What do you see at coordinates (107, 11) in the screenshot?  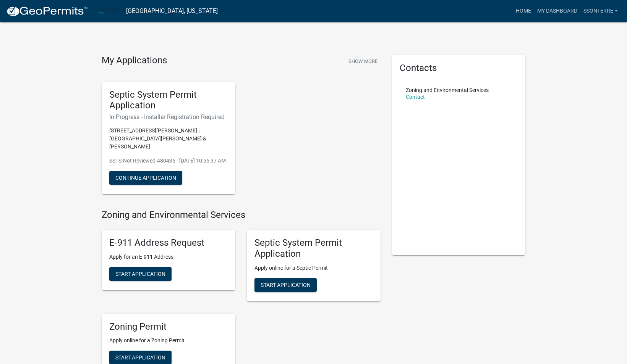 I see `img: Carlton County, Minnesota` at bounding box center [107, 11].